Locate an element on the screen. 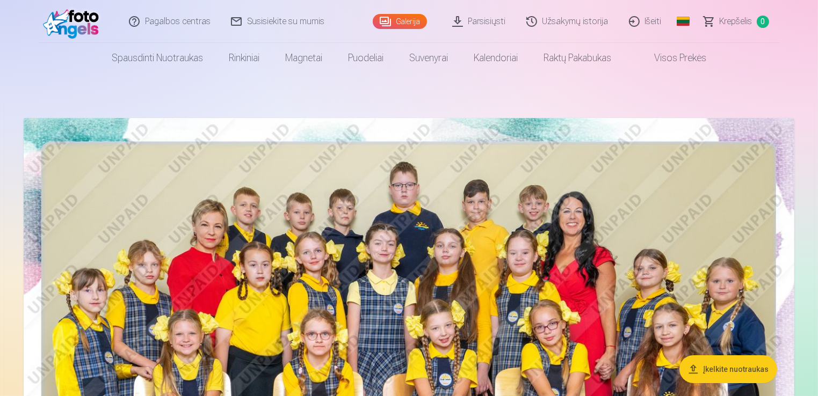 Image resolution: width=818 pixels, height=396 pixels. a: Raktų pakabukas is located at coordinates (577, 58).